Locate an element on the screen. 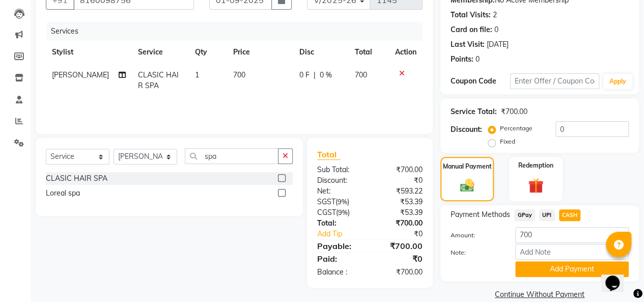 This screenshot has height=302, width=644. input: Amount is located at coordinates (572, 235).